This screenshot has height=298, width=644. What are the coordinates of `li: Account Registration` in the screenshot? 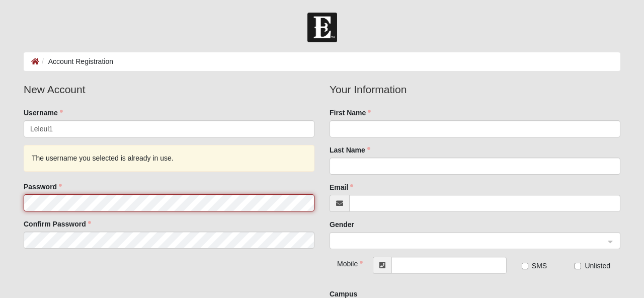 It's located at (76, 62).